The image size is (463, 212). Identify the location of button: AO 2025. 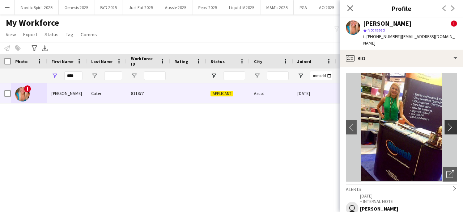
(327, 7).